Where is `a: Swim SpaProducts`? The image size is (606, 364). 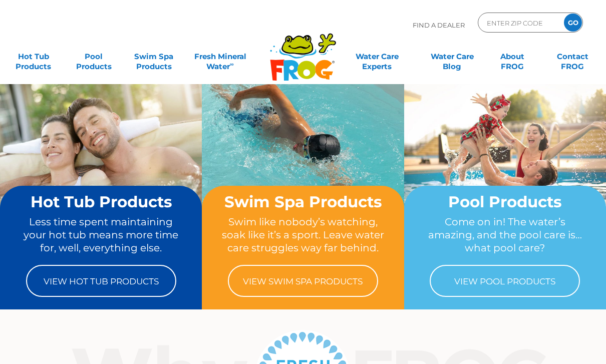 a: Swim SpaProducts is located at coordinates (154, 57).